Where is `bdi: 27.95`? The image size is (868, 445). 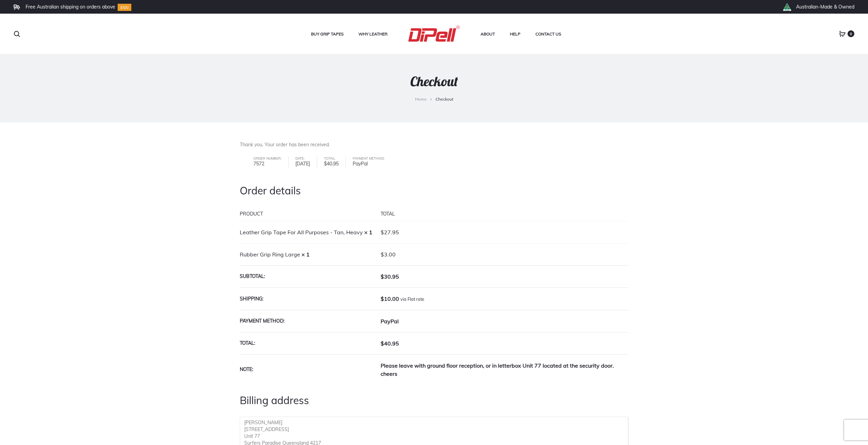 bdi: 27.95 is located at coordinates (390, 232).